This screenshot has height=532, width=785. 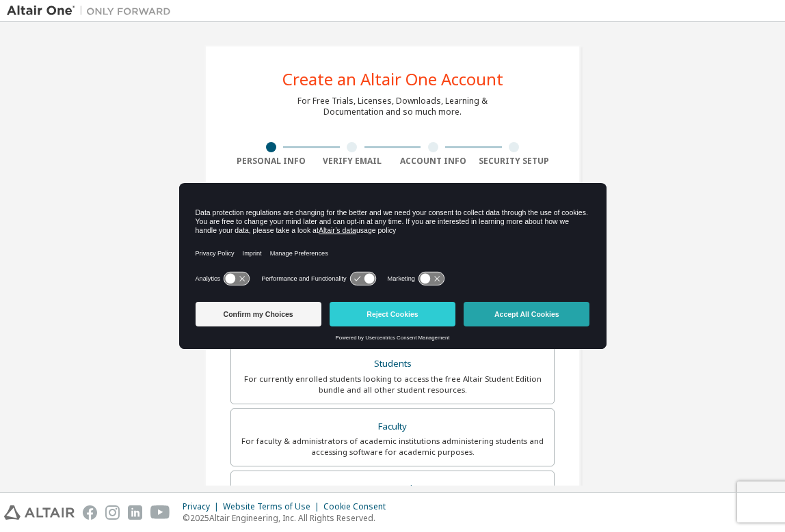 What do you see at coordinates (135, 512) in the screenshot?
I see `img: linkedin.svg` at bounding box center [135, 512].